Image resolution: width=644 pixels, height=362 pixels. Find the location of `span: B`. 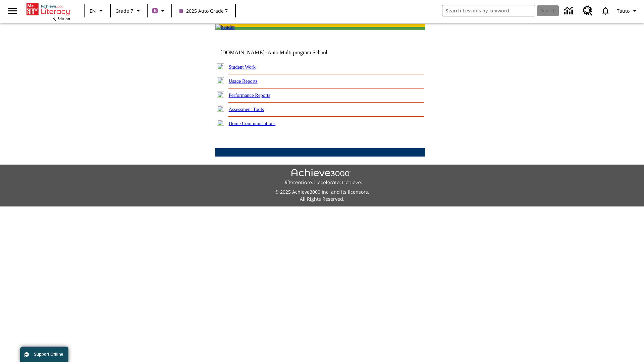

span: B is located at coordinates (155, 10).